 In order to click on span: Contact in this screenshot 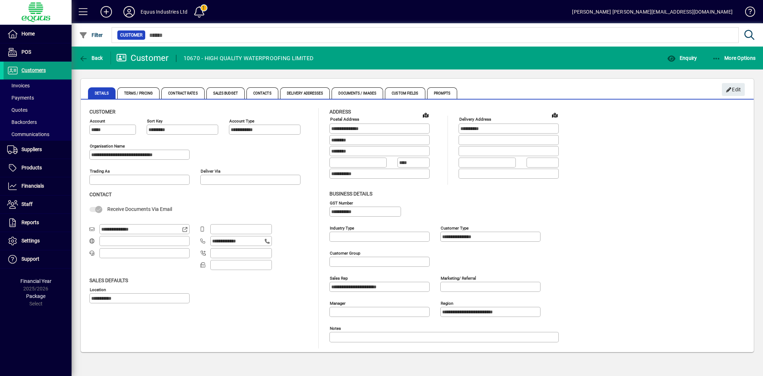, I will do `click(101, 194)`.